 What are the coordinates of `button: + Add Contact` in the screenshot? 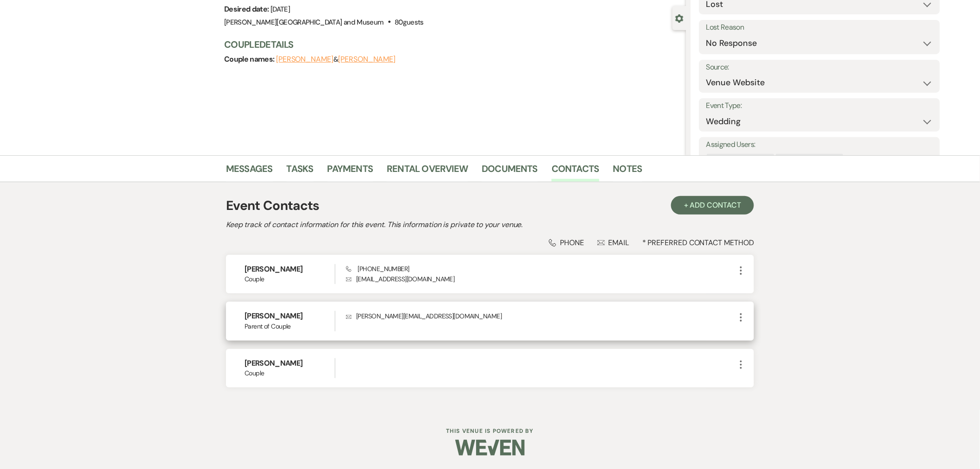 It's located at (712, 205).